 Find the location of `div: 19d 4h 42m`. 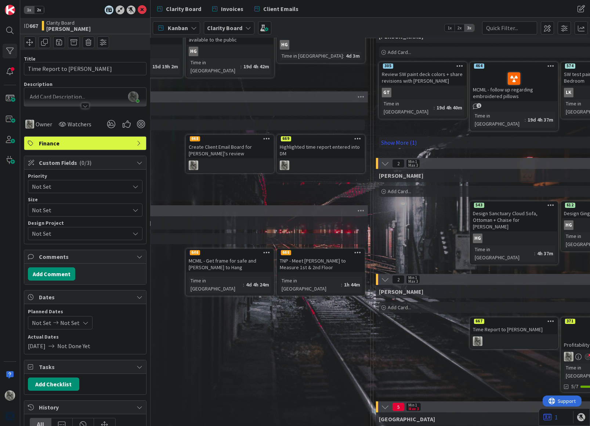

div: 19d 4h 42m is located at coordinates (256, 66).